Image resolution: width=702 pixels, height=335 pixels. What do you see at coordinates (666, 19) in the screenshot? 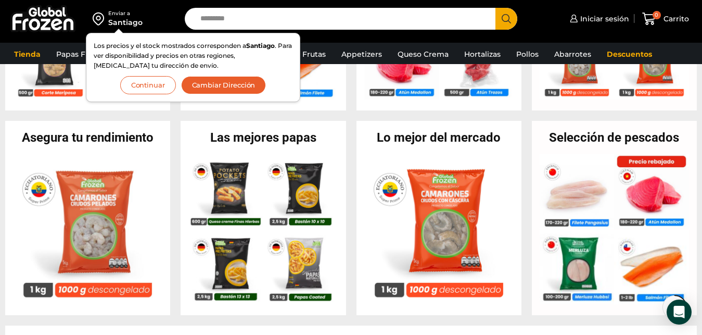
I see `a: 0 Carrito` at bounding box center [666, 19].